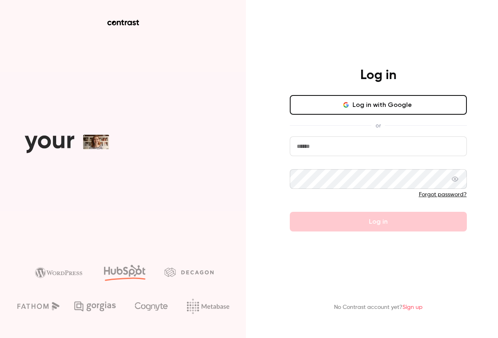 This screenshot has height=338, width=498. I want to click on p: No Contrast account yet?, so click(378, 307).